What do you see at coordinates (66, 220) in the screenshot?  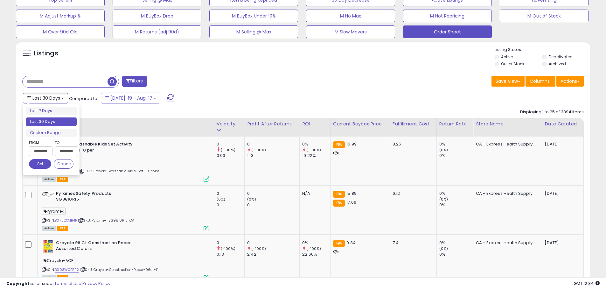 I see `a: B0752XMB4P` at bounding box center [66, 220].